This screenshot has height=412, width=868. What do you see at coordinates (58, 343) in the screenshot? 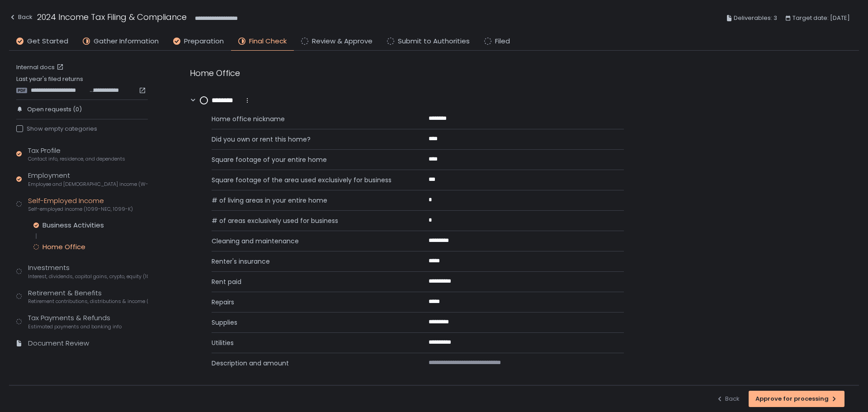
I see `div: Document Review` at bounding box center [58, 343].